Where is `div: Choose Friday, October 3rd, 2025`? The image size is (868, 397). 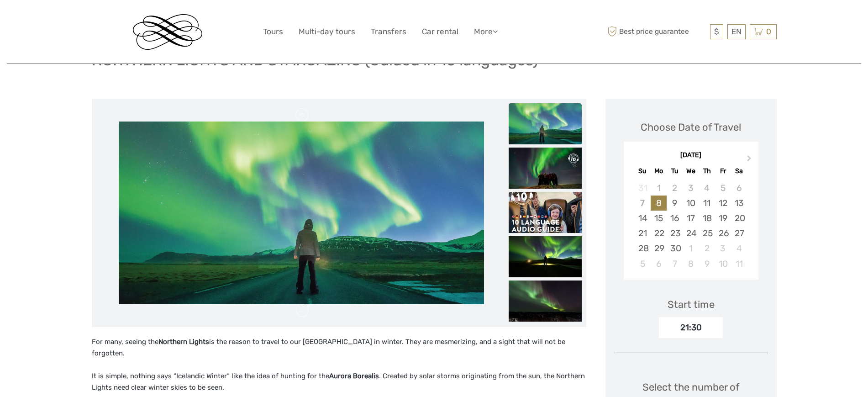 div: Choose Friday, October 3rd, 2025 is located at coordinates (723, 248).